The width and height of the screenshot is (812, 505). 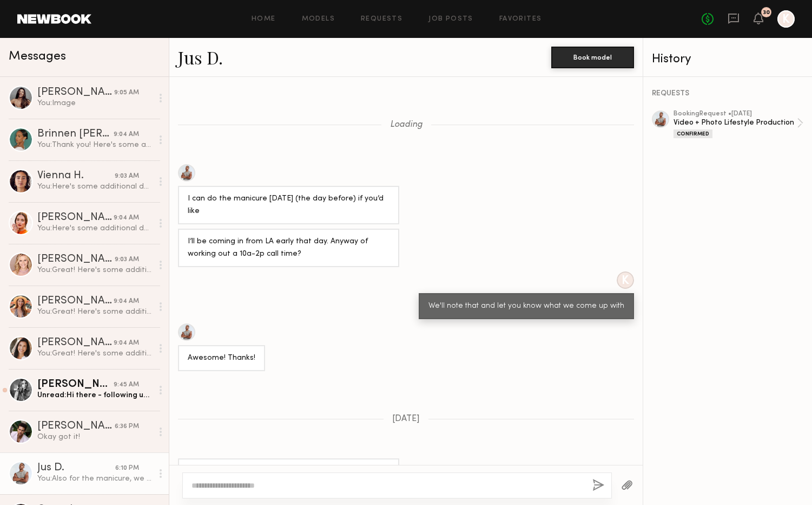 What do you see at coordinates (728, 94) in the screenshot?
I see `div: REQUESTS` at bounding box center [728, 94].